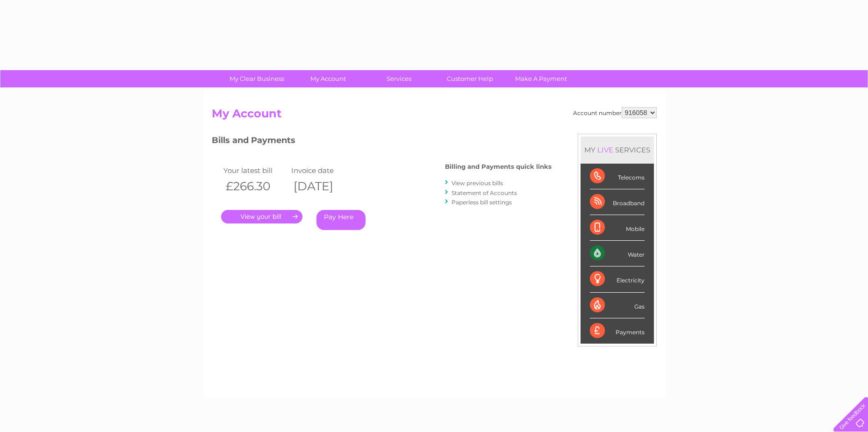 The image size is (868, 432). I want to click on div: Payments, so click(617, 331).